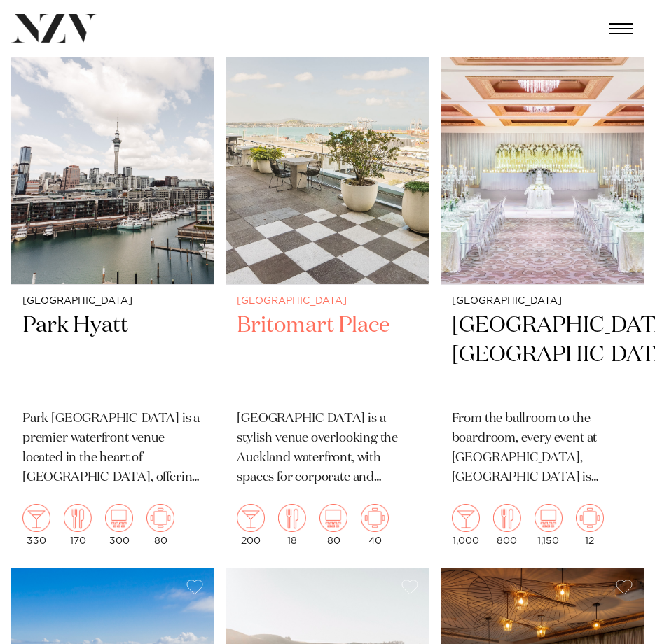  Describe the element at coordinates (466, 525) in the screenshot. I see `div: 1,000` at that location.